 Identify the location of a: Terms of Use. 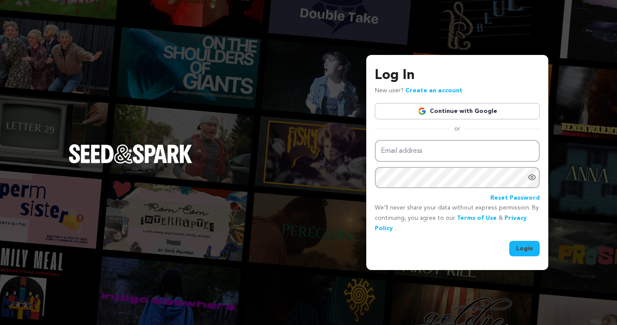
(477, 218).